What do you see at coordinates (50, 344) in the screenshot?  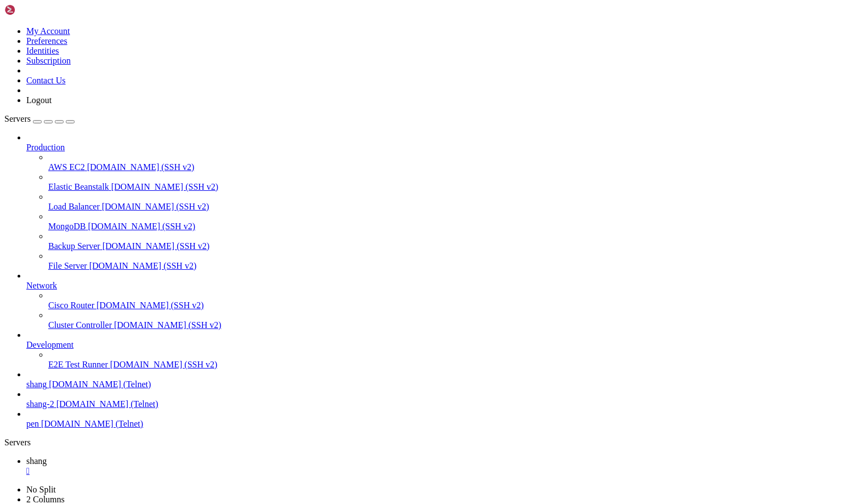 I see `span: Development` at bounding box center [50, 344].